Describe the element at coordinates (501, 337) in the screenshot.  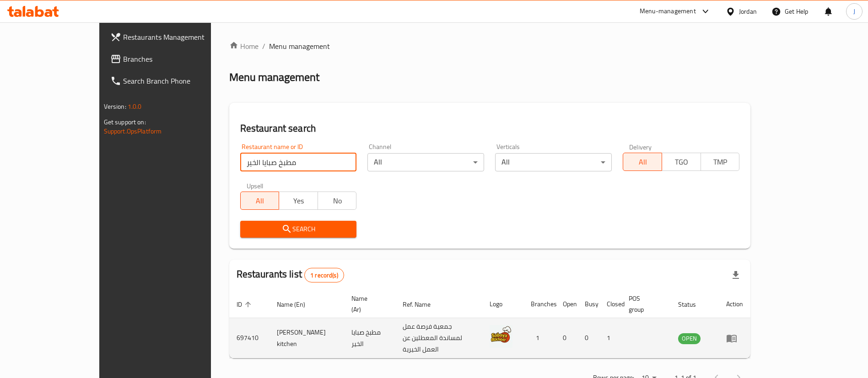
I see `img: Sabaya Alkheer kitchen` at that location.